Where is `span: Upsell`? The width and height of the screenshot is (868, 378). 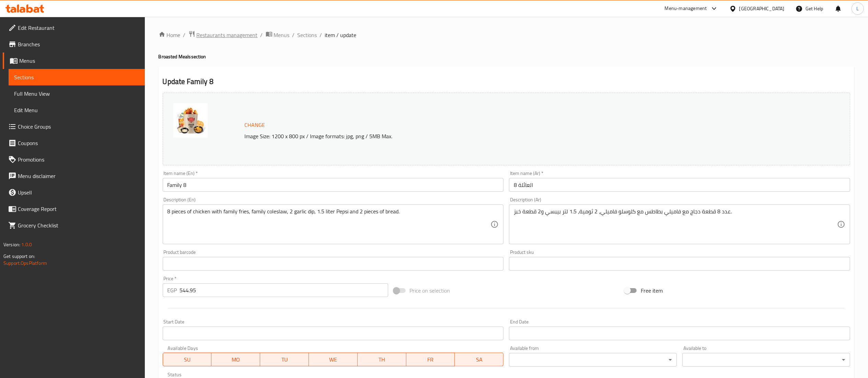 span: Upsell is located at coordinates (79, 192).